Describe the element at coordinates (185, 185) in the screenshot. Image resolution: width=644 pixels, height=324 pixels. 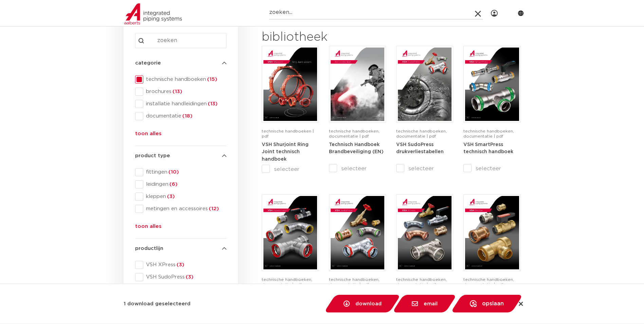
I see `span: leidingen` at that location.